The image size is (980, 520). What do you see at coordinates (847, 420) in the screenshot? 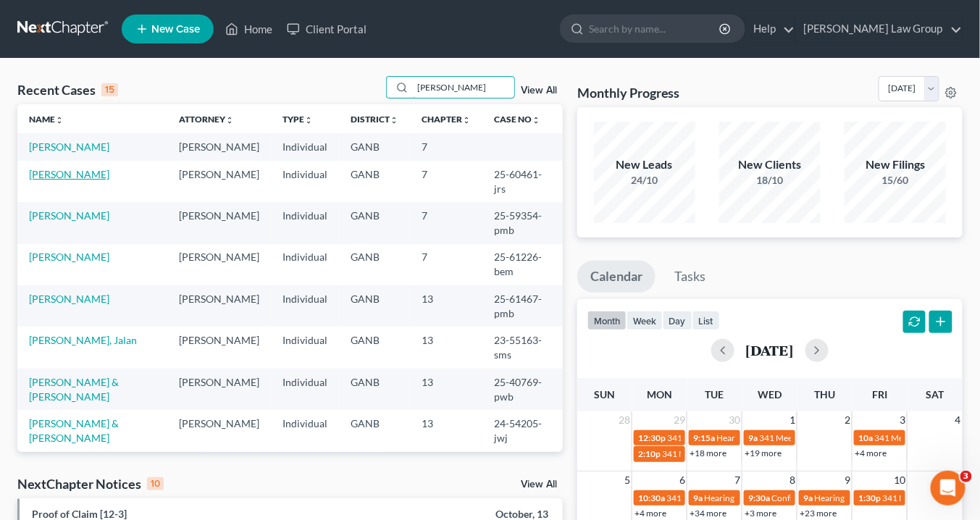
I see `span: 2` at bounding box center [847, 420].